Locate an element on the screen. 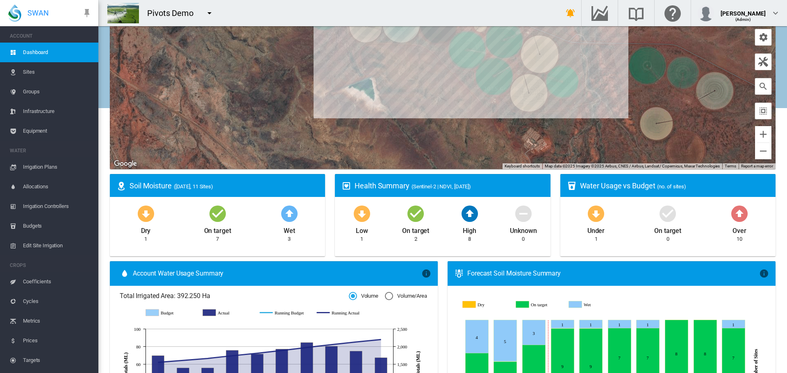 The height and width of the screenshot is (373, 787). tspan: 60 is located at coordinates (138, 365).